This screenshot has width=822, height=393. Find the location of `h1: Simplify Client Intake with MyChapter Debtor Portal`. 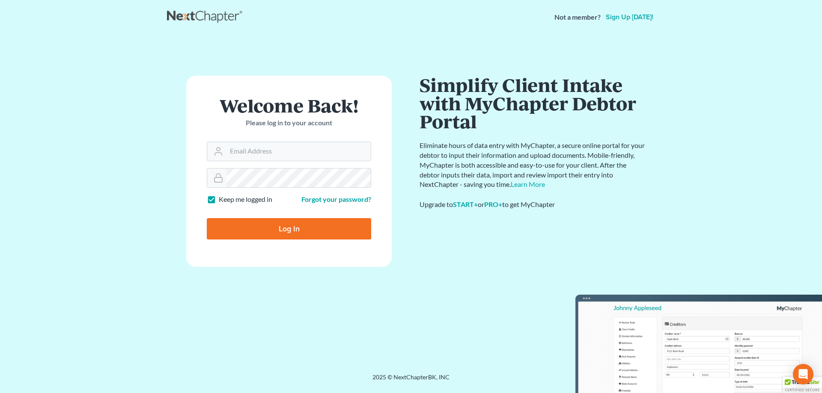

h1: Simplify Client Intake with MyChapter Debtor Portal is located at coordinates (533, 103).